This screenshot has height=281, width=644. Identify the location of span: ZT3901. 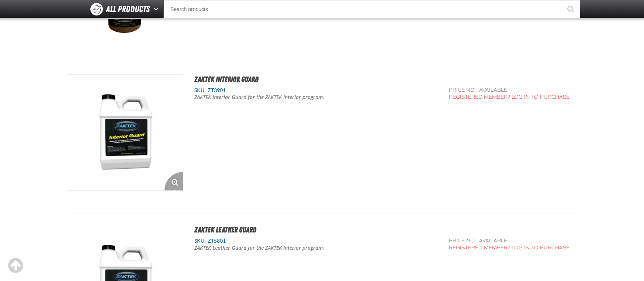
(216, 91).